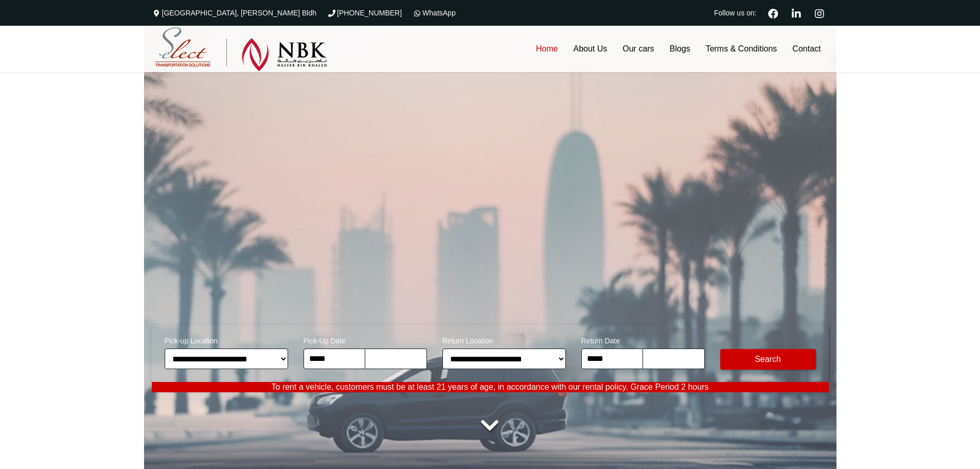  Describe the element at coordinates (590, 49) in the screenshot. I see `a: About Us` at that location.